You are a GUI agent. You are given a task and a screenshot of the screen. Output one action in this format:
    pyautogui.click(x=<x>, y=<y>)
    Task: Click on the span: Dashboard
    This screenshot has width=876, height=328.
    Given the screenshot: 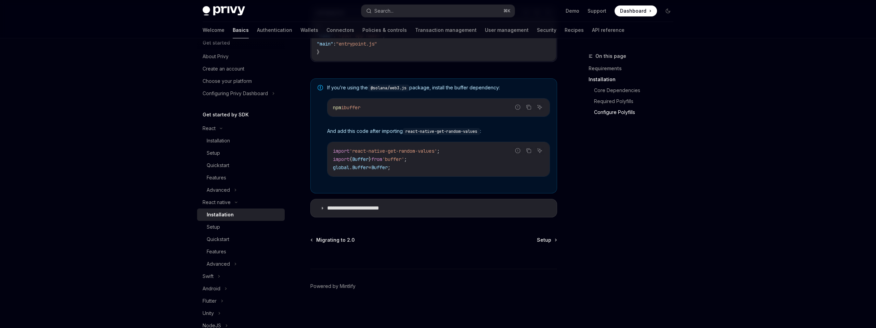 What is the action you would take?
    pyautogui.click(x=633, y=11)
    